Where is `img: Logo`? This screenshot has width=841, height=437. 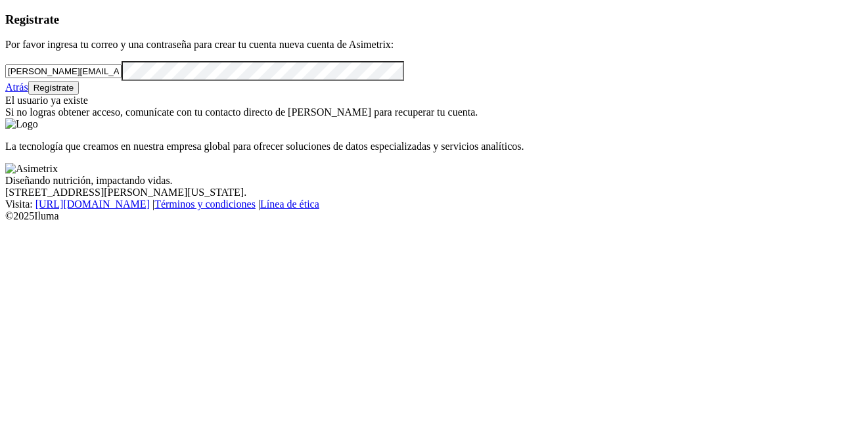
img: Logo is located at coordinates (22, 124).